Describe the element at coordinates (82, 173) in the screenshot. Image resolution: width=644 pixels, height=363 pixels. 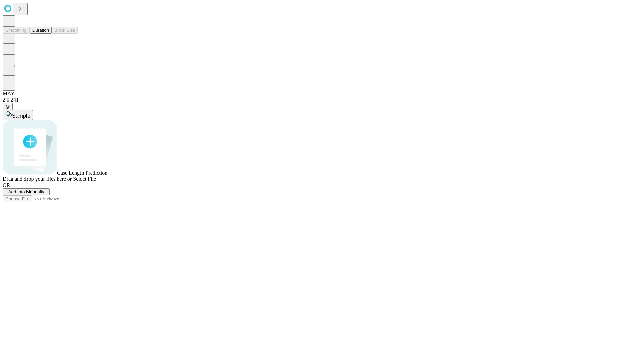
I see `span: Case Length Prediction` at that location.